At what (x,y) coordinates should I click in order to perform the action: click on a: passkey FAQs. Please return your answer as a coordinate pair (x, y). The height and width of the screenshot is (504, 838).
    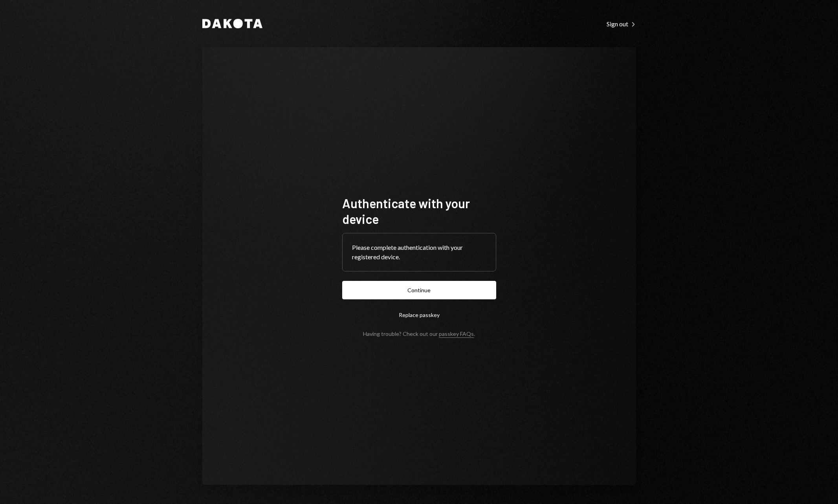
    Looking at the image, I should click on (456, 334).